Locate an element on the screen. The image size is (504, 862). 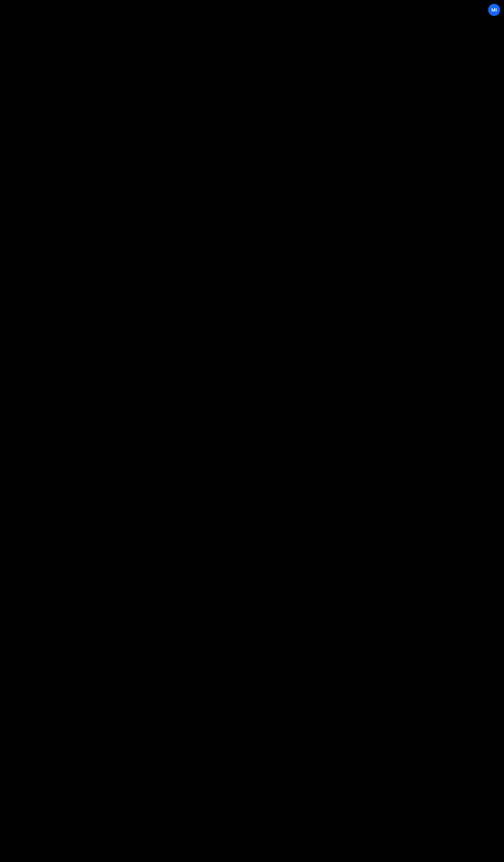
div: New File is located at coordinates (168, 28).